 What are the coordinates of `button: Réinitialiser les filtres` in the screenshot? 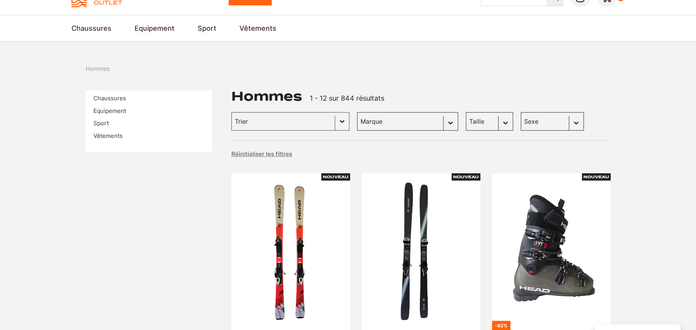 It's located at (262, 154).